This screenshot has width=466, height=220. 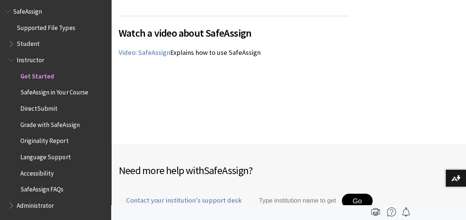 What do you see at coordinates (180, 205) in the screenshot?
I see `a: Contact your institution's support desk` at bounding box center [180, 205].